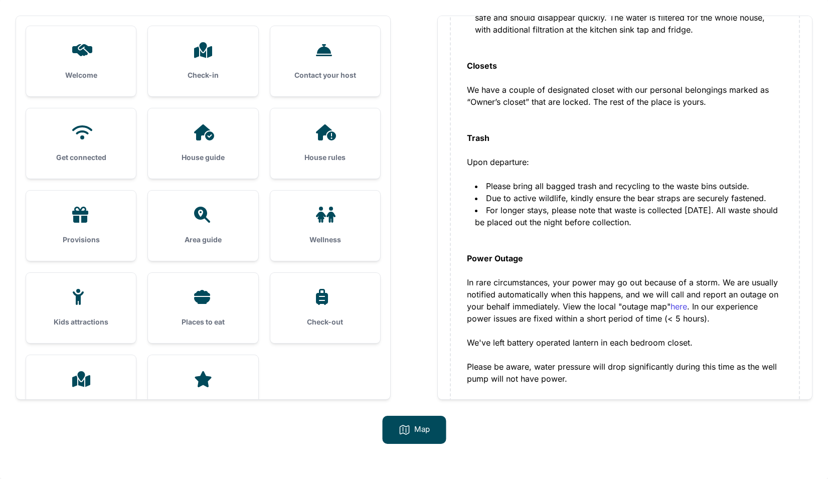 This screenshot has height=479, width=828. What do you see at coordinates (325, 61) in the screenshot?
I see `a: Contact your host` at bounding box center [325, 61].